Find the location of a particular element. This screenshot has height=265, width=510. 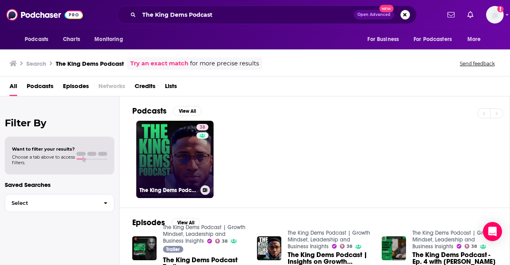

span: The King Dems Podcast | Insights on Growth Mindset and Business Leadership is located at coordinates (330, 258).